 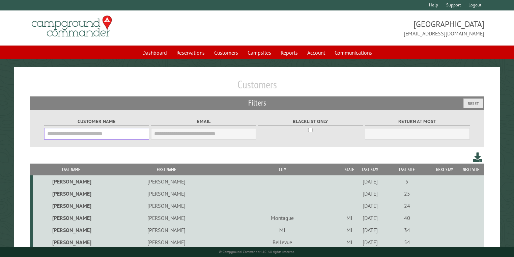 I want to click on a: Communications, so click(x=353, y=53).